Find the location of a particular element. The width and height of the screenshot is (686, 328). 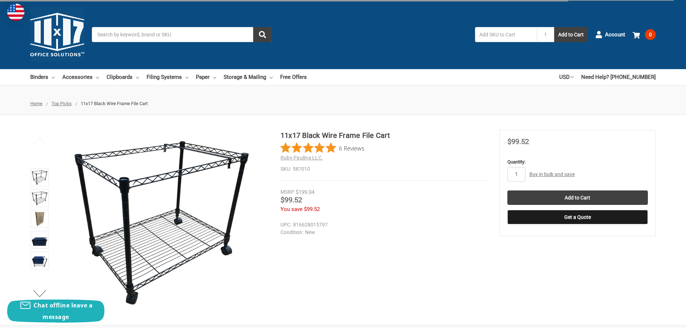

button: Previous is located at coordinates (40, 141).